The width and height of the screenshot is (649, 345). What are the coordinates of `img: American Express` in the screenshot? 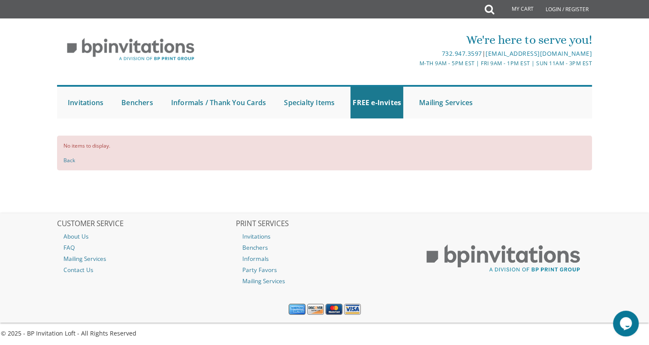 It's located at (297, 309).